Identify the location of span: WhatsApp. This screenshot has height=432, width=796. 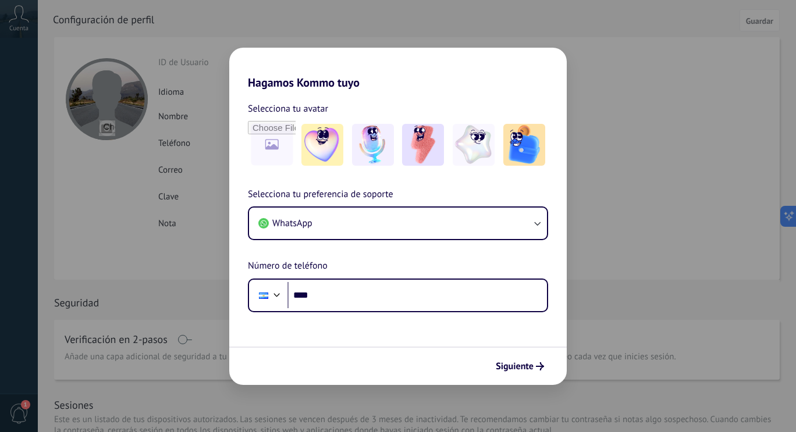
(292, 223).